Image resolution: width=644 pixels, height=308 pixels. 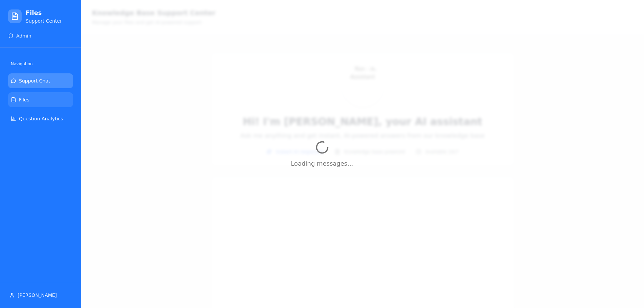 I want to click on a: Question Analytics, so click(x=41, y=119).